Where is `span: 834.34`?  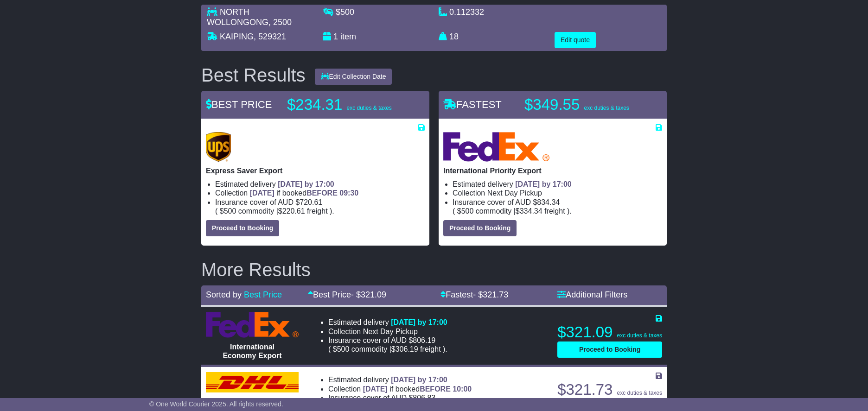 span: 834.34 is located at coordinates (548, 202).